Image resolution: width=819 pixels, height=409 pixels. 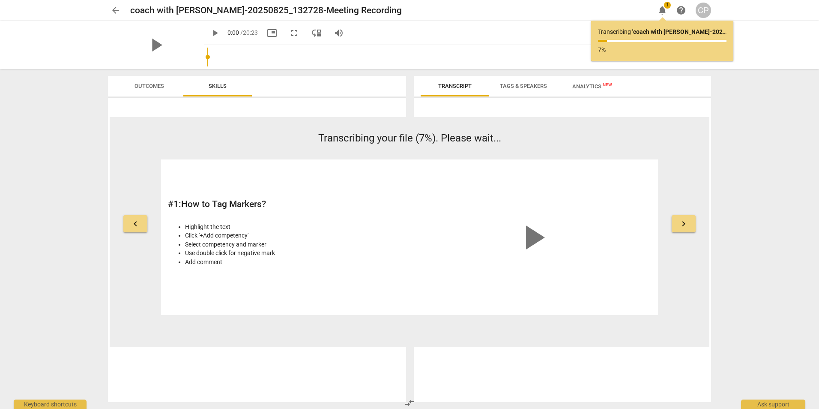 I want to click on p: 7%, so click(x=662, y=50).